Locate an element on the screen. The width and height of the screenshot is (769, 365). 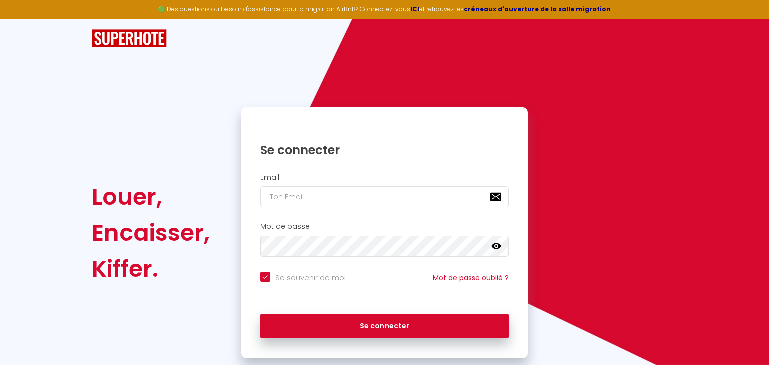
div: Encaisser, is located at coordinates (151, 233).